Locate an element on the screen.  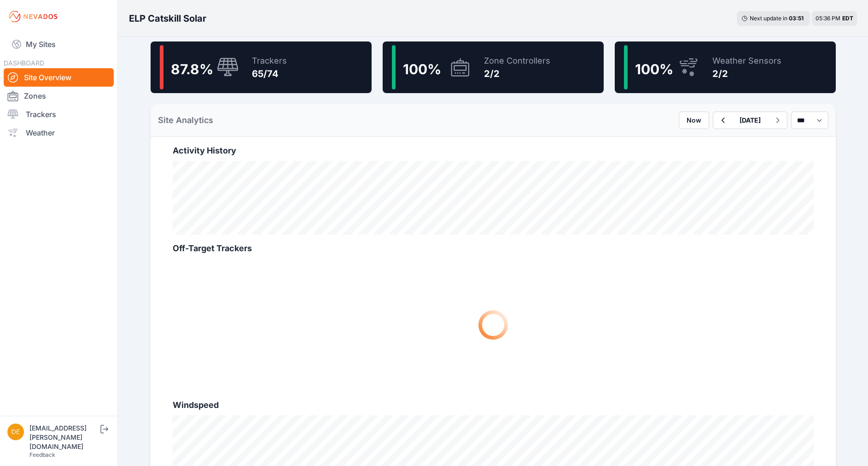
h2: Site Analytics is located at coordinates (185, 121).